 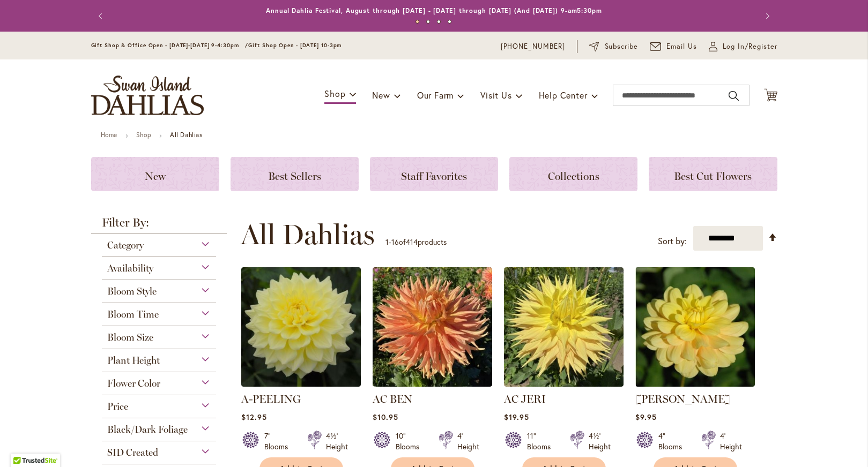 What do you see at coordinates (563, 95) in the screenshot?
I see `span: Help Center` at bounding box center [563, 95].